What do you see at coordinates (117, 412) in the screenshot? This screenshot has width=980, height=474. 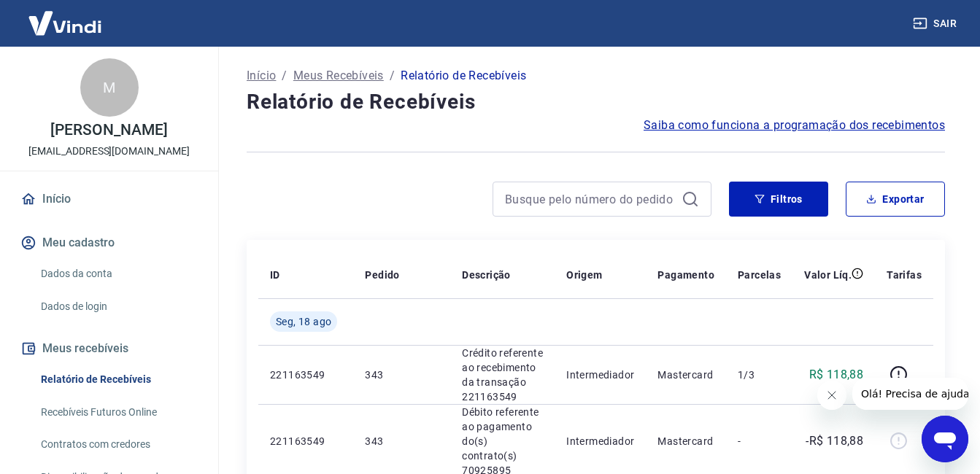 I see `a: Recebíveis Futuros Online` at bounding box center [117, 412].